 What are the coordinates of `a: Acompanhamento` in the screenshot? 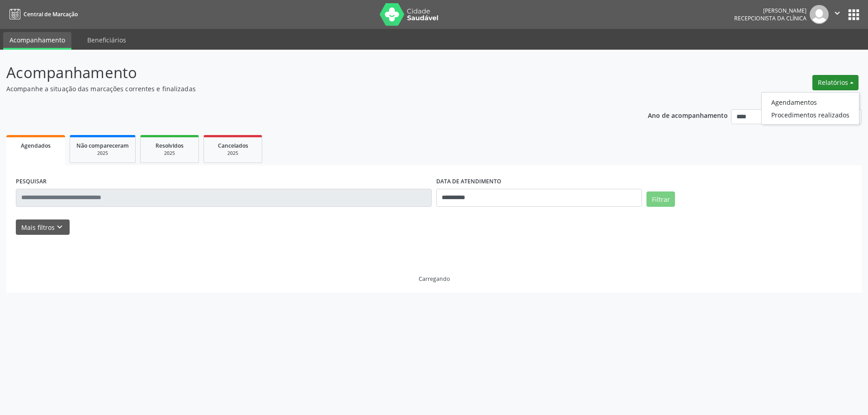 It's located at (37, 40).